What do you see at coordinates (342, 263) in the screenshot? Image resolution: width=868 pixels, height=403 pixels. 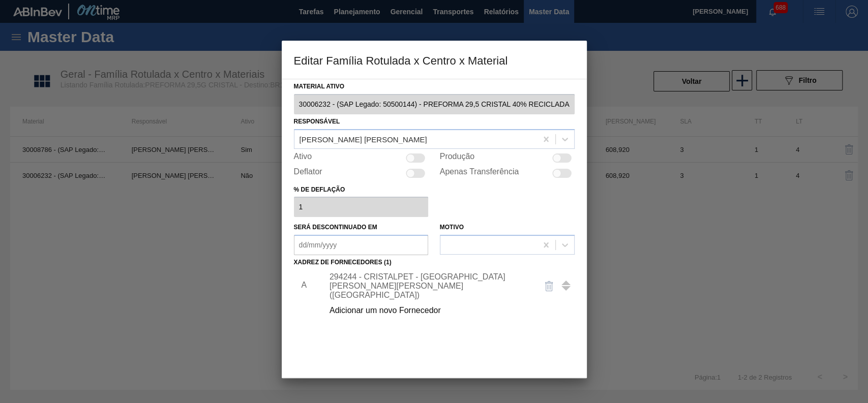 I see `label: Xadrez de Fornecedores (1)` at bounding box center [342, 263].